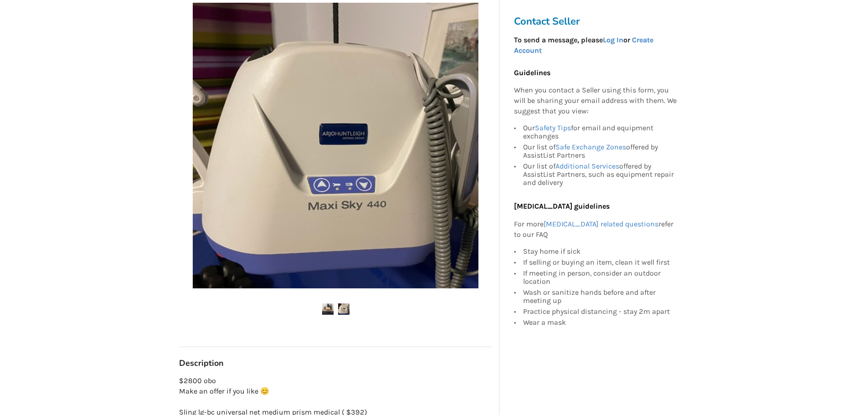  Describe the element at coordinates (587, 166) in the screenshot. I see `a: Additional Services` at that location.